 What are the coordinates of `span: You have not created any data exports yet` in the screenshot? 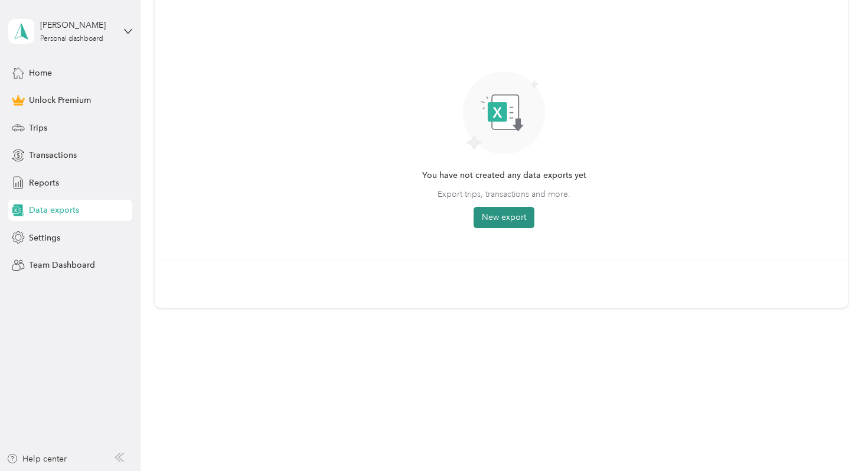 It's located at (505, 176).